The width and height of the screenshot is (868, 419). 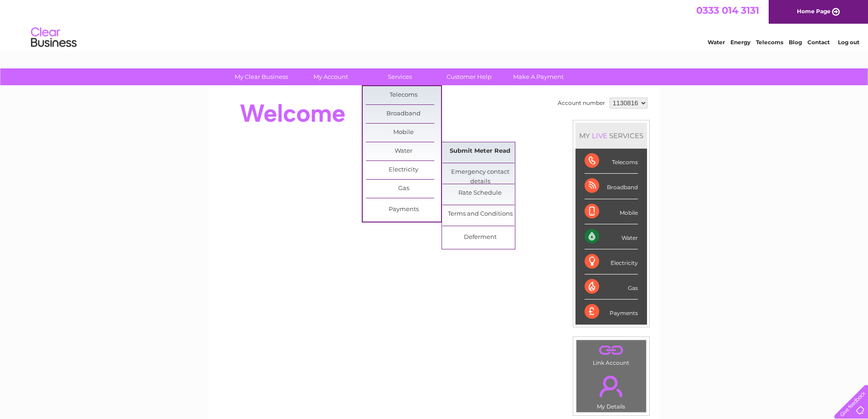 I want to click on a: Broadband, so click(x=404, y=114).